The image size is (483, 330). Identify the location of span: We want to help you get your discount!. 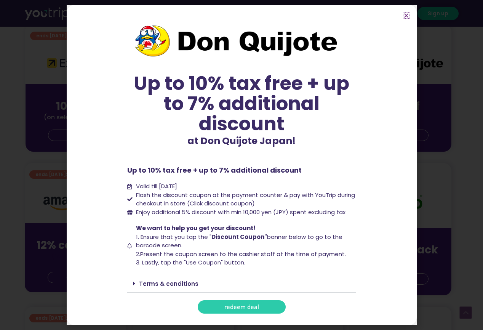
(195, 228).